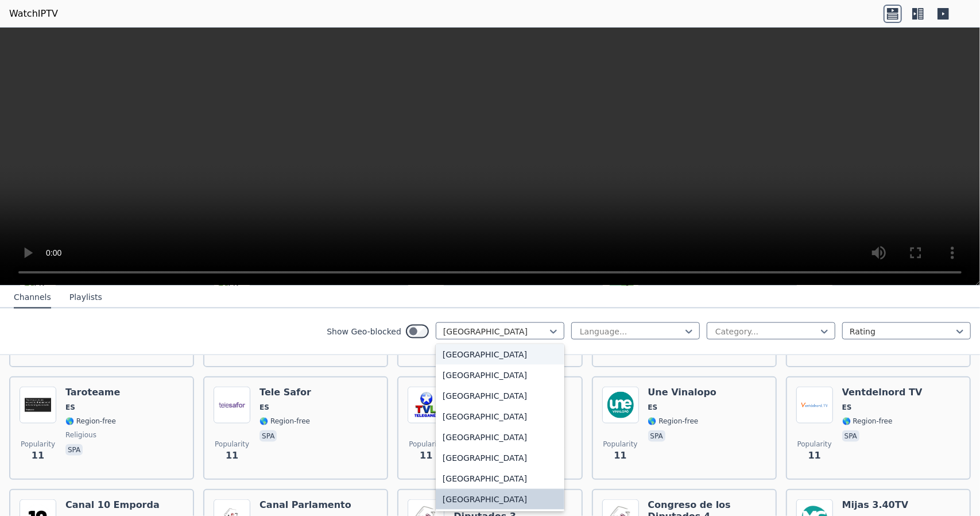 This screenshot has height=516, width=980. I want to click on h6: Mijas 3.40TV, so click(876, 505).